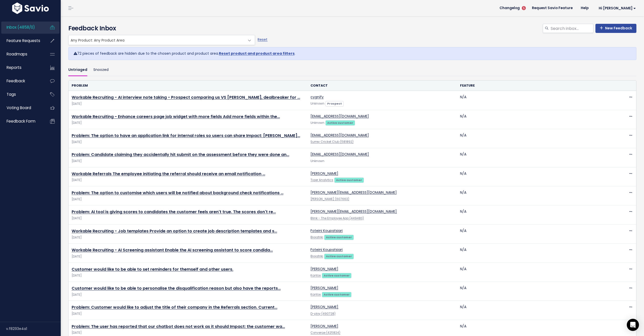  Describe the element at coordinates (334, 104) in the screenshot. I see `strong: Prospect` at that location.